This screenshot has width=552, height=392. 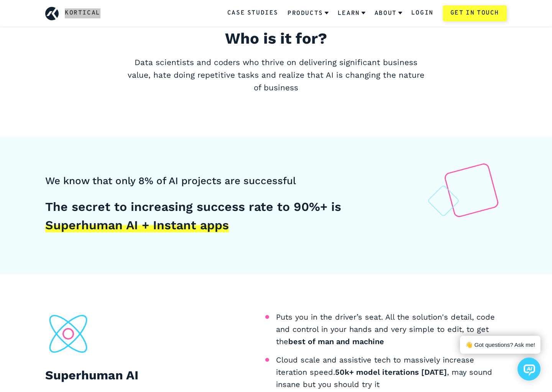 I want to click on img: background diamond pattern blue small, so click(x=444, y=201).